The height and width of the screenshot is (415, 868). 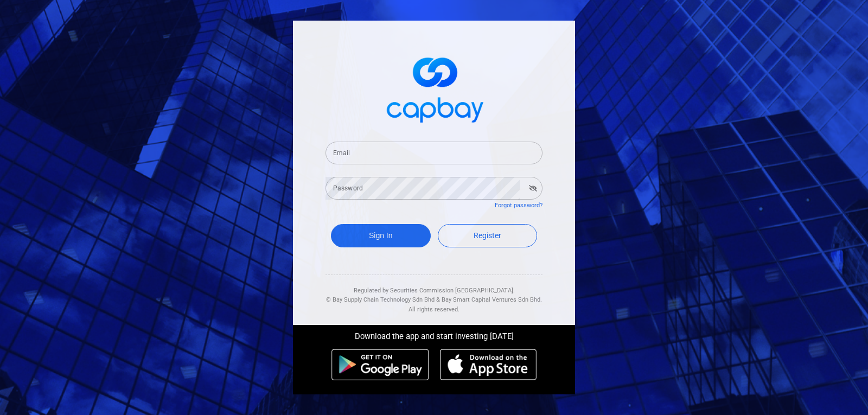 I want to click on img: android, so click(x=380, y=364).